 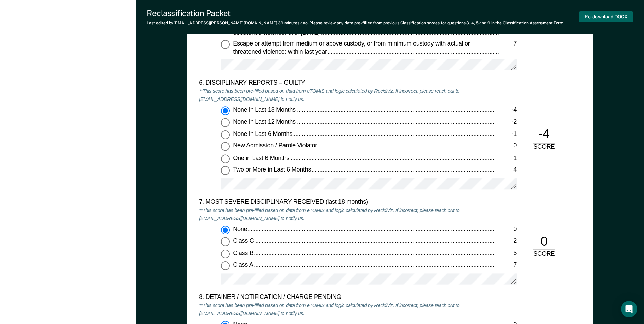 I want to click on span: One in Last 6 Months, so click(x=261, y=158).